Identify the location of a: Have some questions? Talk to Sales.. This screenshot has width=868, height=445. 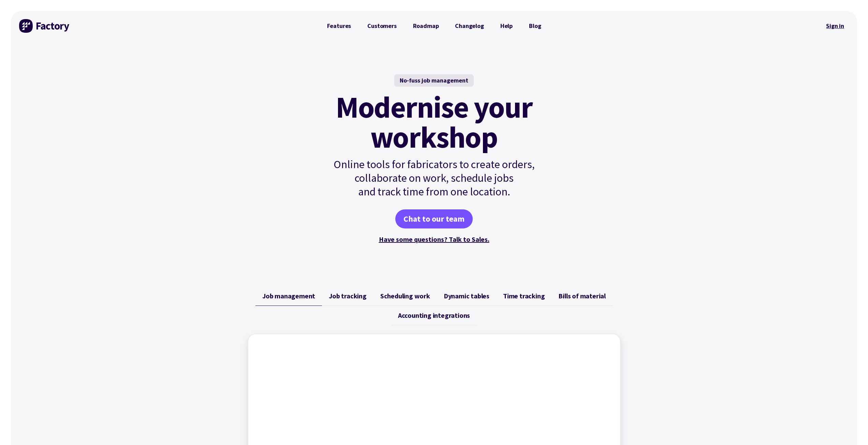
(434, 239).